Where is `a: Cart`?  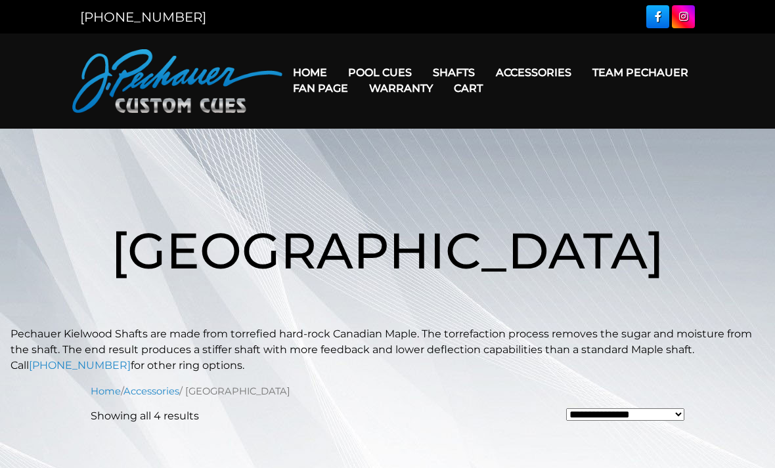
a: Cart is located at coordinates (468, 88).